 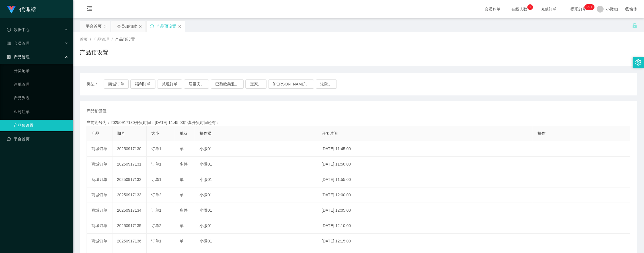 I want to click on td: 20250917133, so click(x=129, y=195).